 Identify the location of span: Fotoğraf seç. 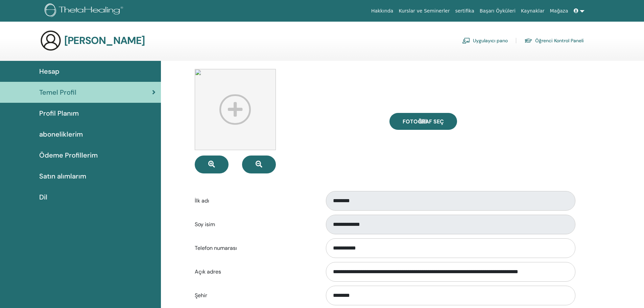
(423, 121).